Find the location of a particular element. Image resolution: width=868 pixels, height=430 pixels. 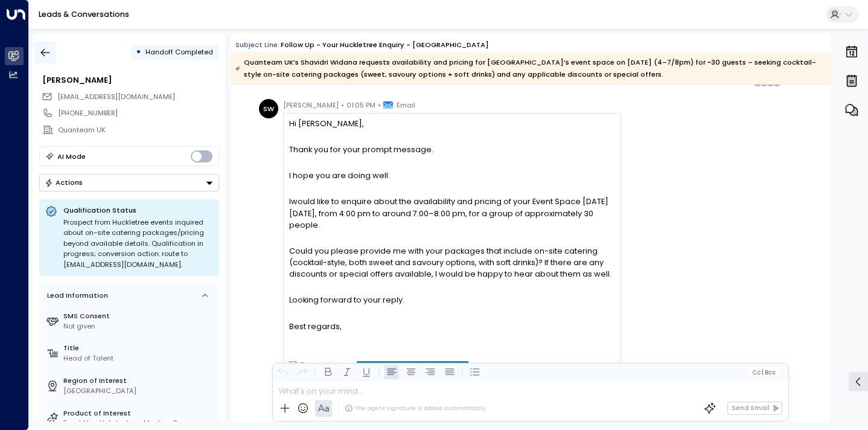

a: Leads & Conversations is located at coordinates (84, 14).